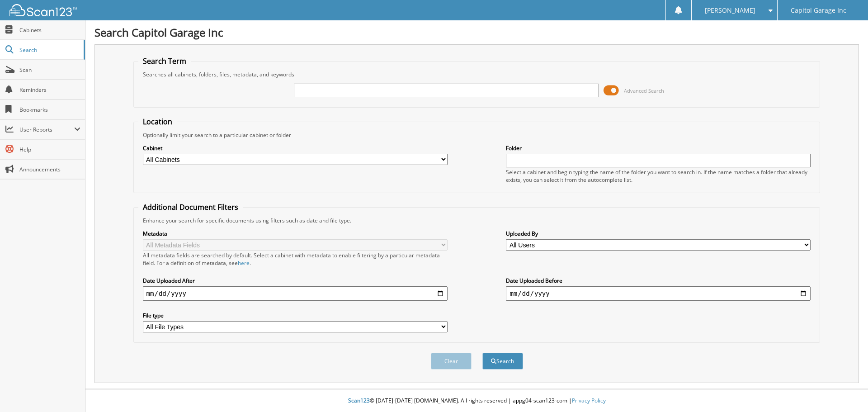  Describe the element at coordinates (295, 294) in the screenshot. I see `input: start` at that location.